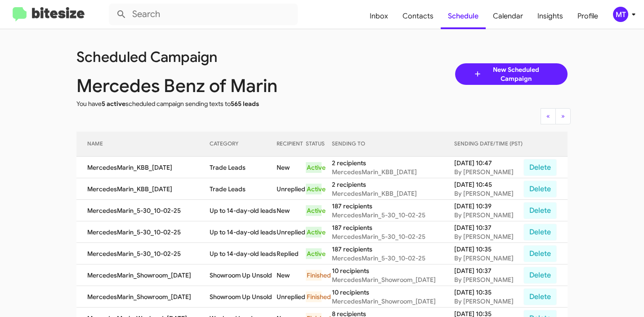 Image resolution: width=644 pixels, height=317 pixels. I want to click on th: STATUS, so click(319, 144).